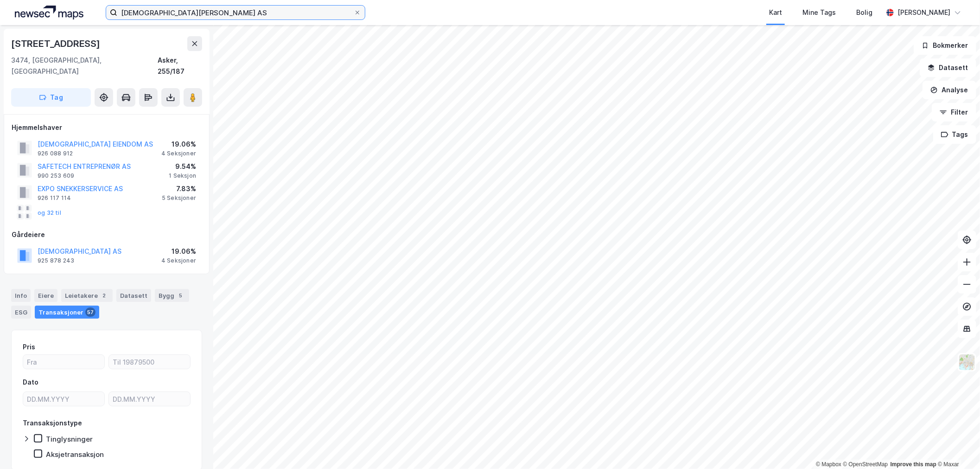 The image size is (980, 469). Describe the element at coordinates (181, 296) in the screenshot. I see `div: 5` at that location.